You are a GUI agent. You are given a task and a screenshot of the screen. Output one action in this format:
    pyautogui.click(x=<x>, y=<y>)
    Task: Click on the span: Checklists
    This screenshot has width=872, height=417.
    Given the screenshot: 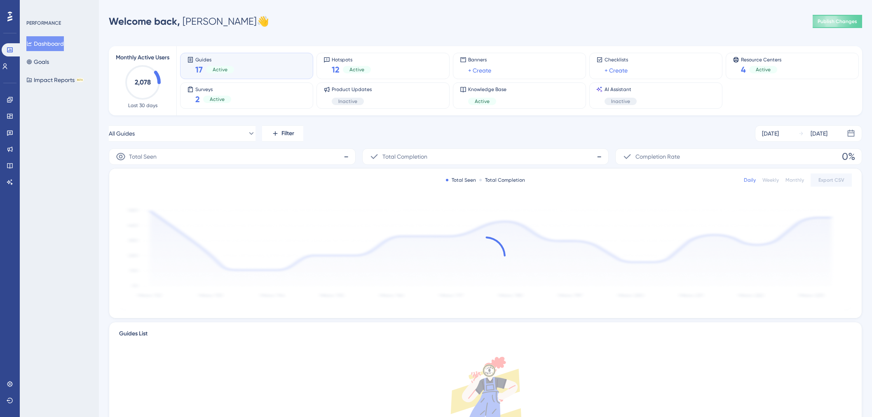 What is the action you would take?
    pyautogui.click(x=616, y=60)
    